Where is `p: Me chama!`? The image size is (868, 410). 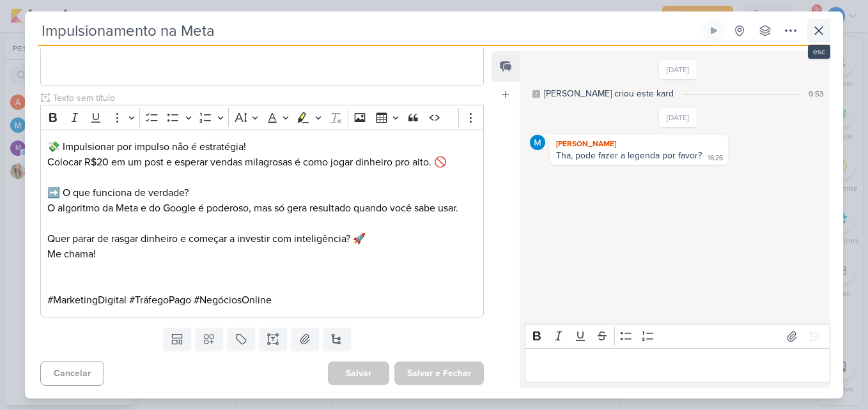
p: Me chama! is located at coordinates (262, 255).